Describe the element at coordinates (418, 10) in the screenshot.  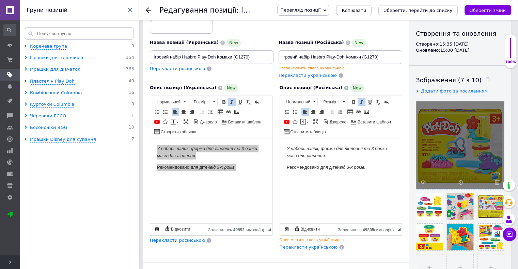
I see `button: Зберегти, перейти до списку` at that location.